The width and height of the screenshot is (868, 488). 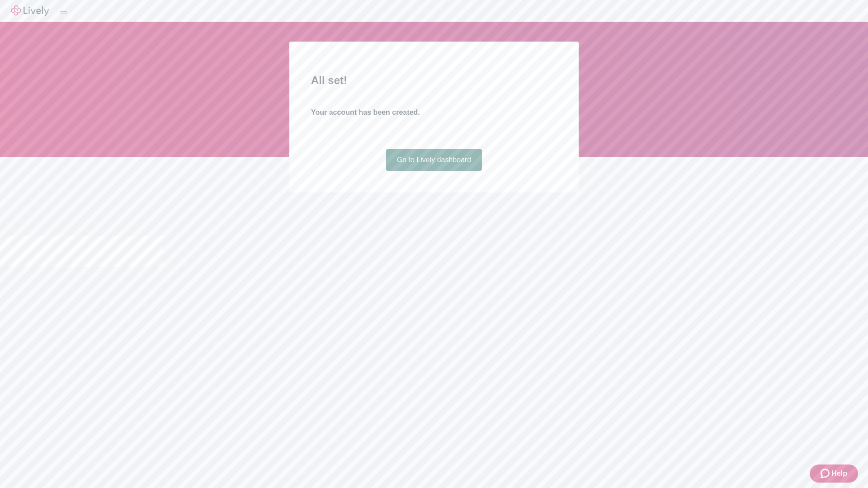 I want to click on img: Lively, so click(x=30, y=11).